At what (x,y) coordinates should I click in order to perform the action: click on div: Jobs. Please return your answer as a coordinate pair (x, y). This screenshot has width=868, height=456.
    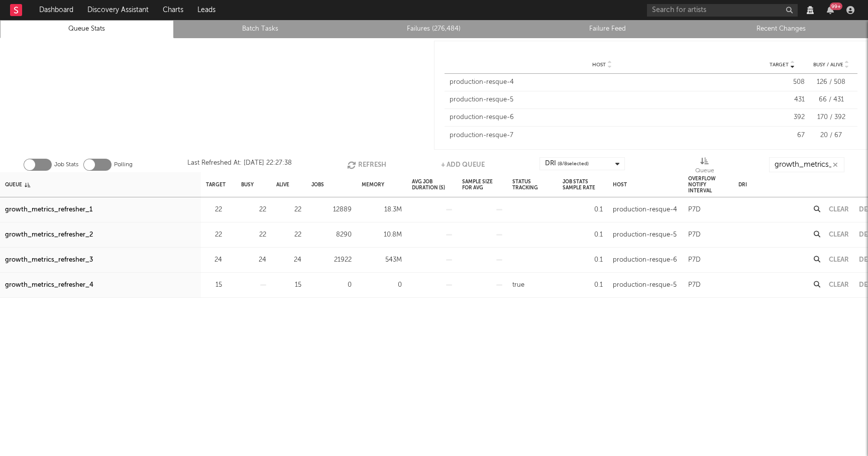
    Looking at the image, I should click on (318, 185).